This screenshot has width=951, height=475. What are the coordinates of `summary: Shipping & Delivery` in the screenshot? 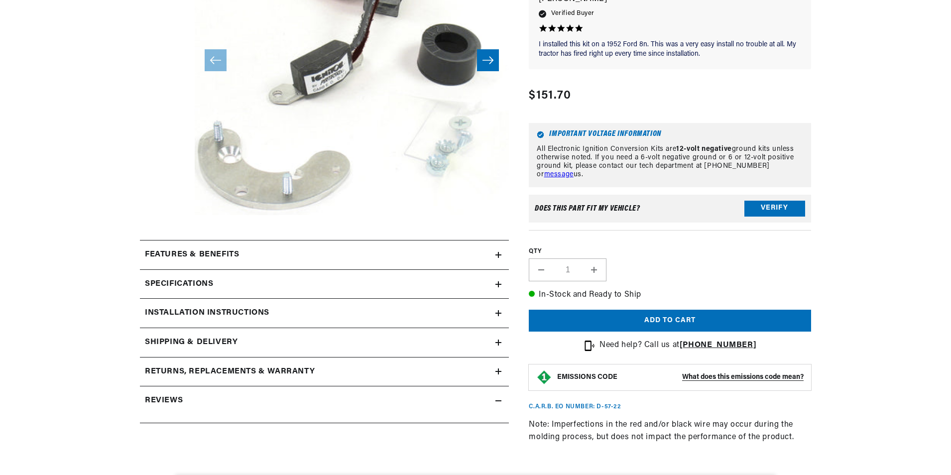 It's located at (324, 342).